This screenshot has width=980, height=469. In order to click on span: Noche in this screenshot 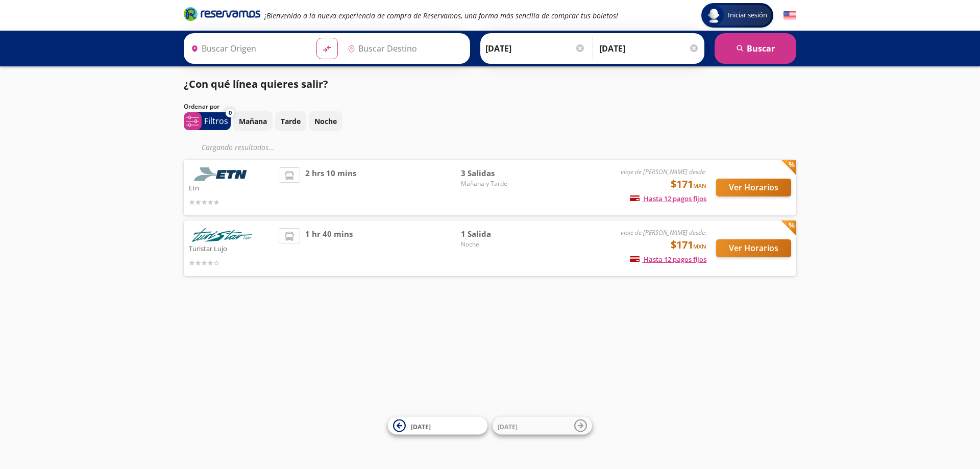, I will do `click(497, 244)`.